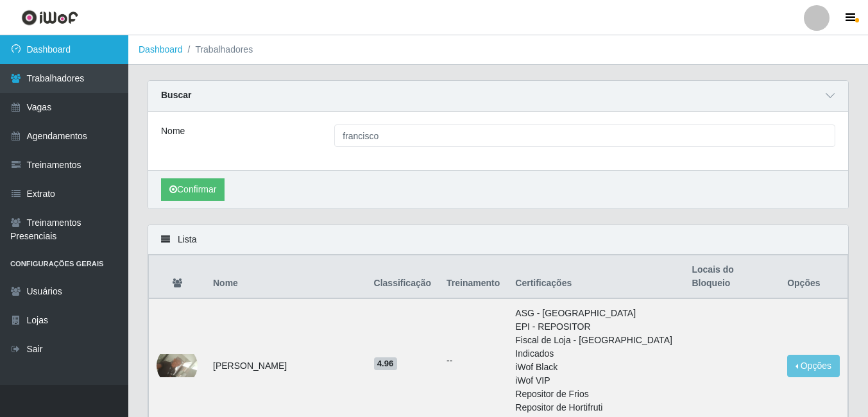 The height and width of the screenshot is (417, 868). What do you see at coordinates (160, 49) in the screenshot?
I see `a: Dashboard` at bounding box center [160, 49].